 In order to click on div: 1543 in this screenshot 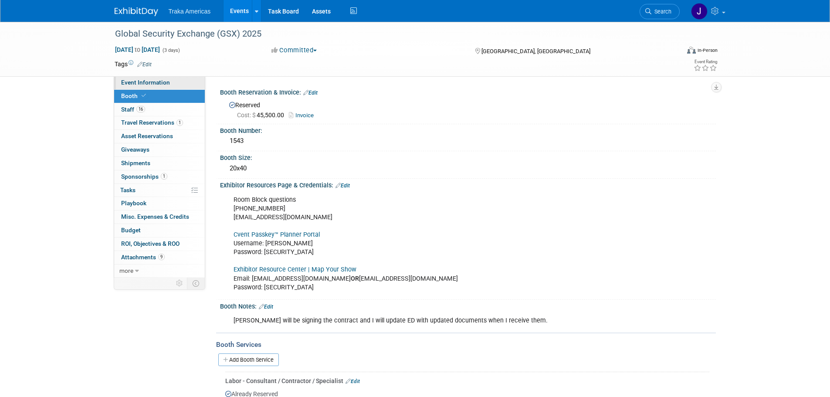, I will do `click(468, 141)`.